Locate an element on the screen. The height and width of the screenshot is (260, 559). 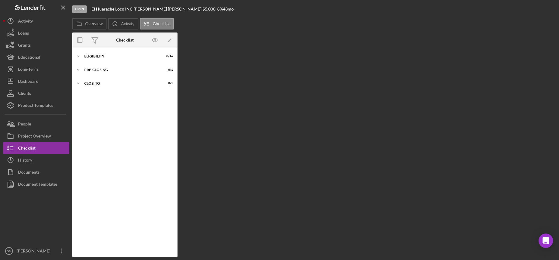
button: Dashboard is located at coordinates (36, 81).